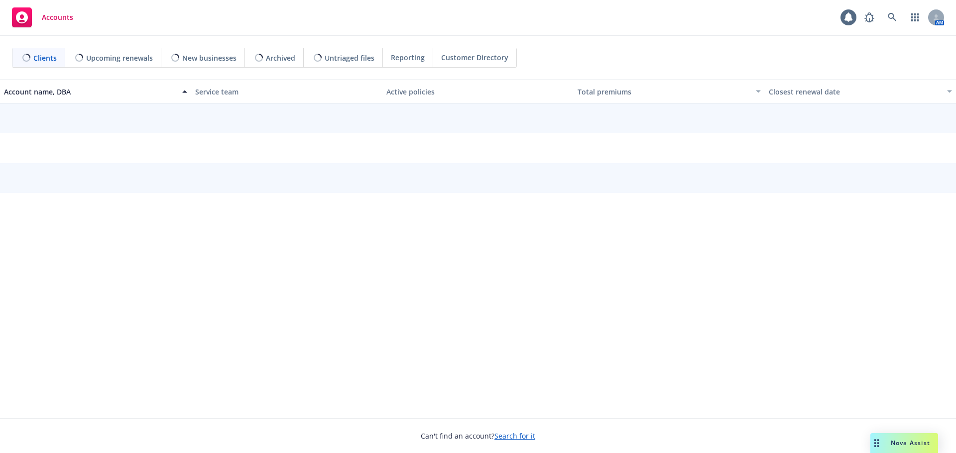 This screenshot has width=956, height=453. What do you see at coordinates (209, 58) in the screenshot?
I see `span: New businesses` at bounding box center [209, 58].